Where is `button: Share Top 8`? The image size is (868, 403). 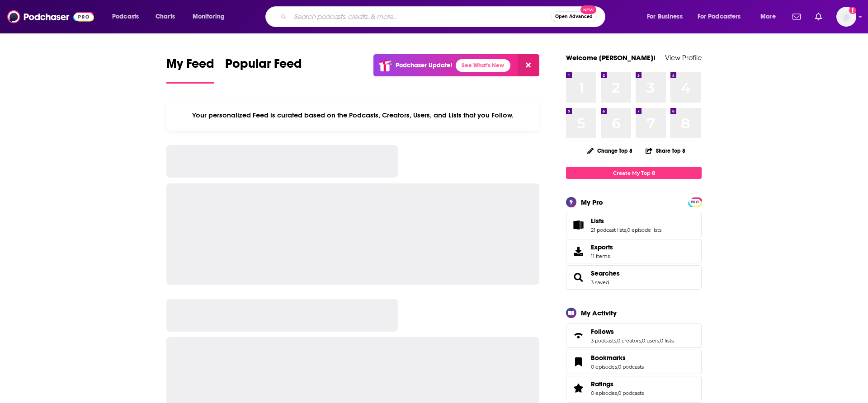
button: Share Top 8 is located at coordinates (666, 150).